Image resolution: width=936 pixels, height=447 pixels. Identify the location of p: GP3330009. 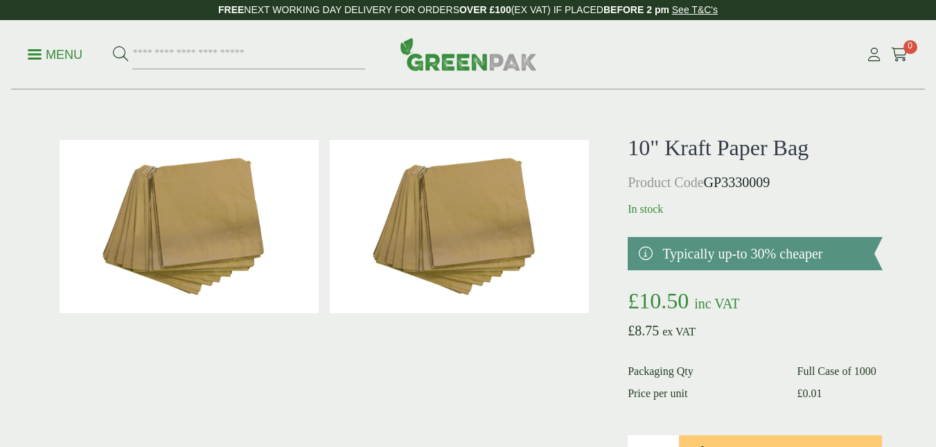
(754, 182).